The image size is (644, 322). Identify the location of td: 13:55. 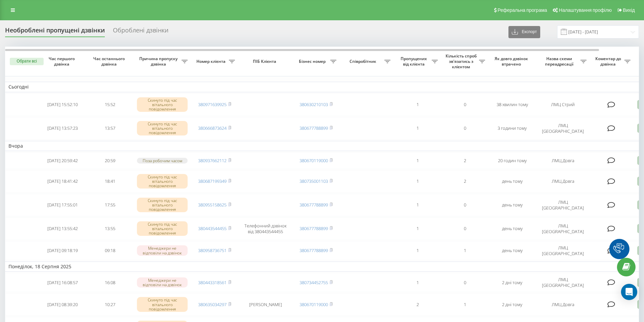
(110, 229).